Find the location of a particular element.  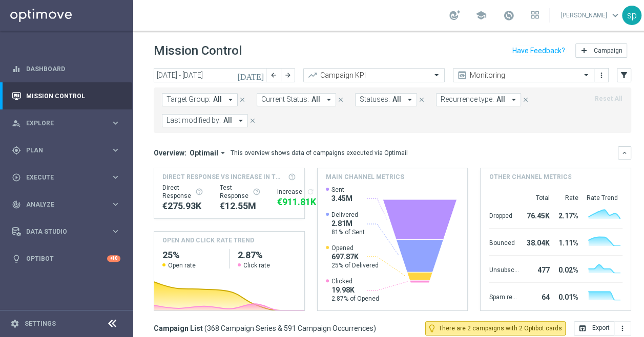

div: €12,548,860 is located at coordinates (240, 206).